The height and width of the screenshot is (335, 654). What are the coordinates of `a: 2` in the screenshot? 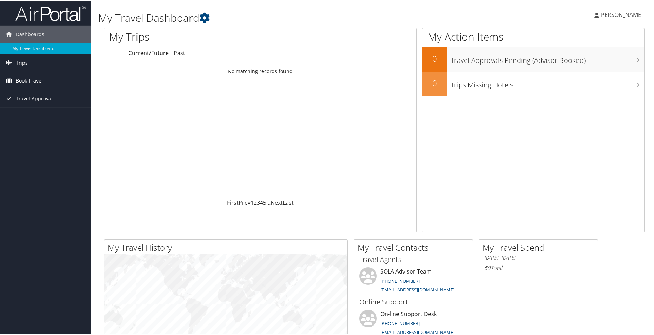 It's located at (255, 202).